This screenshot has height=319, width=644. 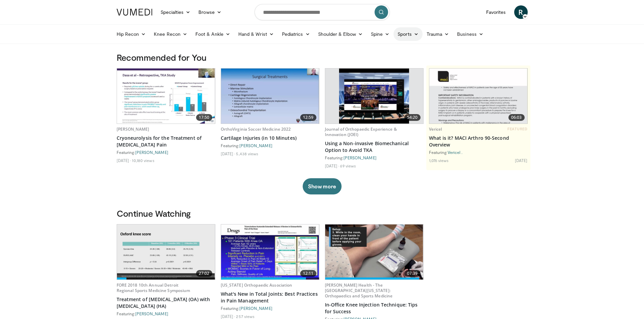 I want to click on a: 27:02, so click(x=166, y=252).